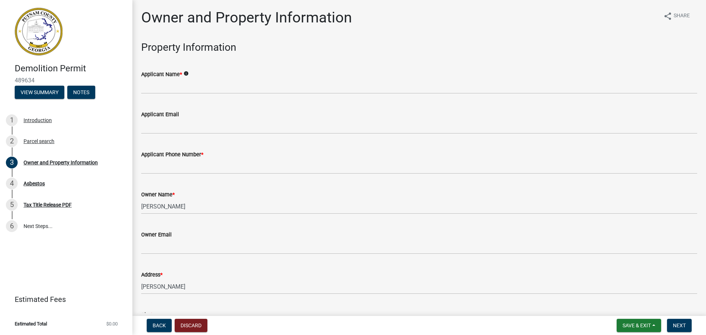  Describe the element at coordinates (81, 93) in the screenshot. I see `wm-modal-confirm: Notes` at that location.